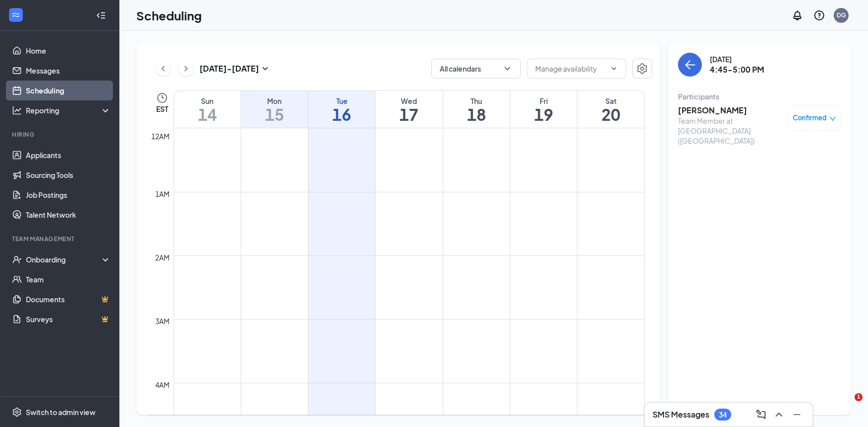 This screenshot has height=427, width=868. Describe the element at coordinates (163, 257) in the screenshot. I see `div: 2am` at that location.